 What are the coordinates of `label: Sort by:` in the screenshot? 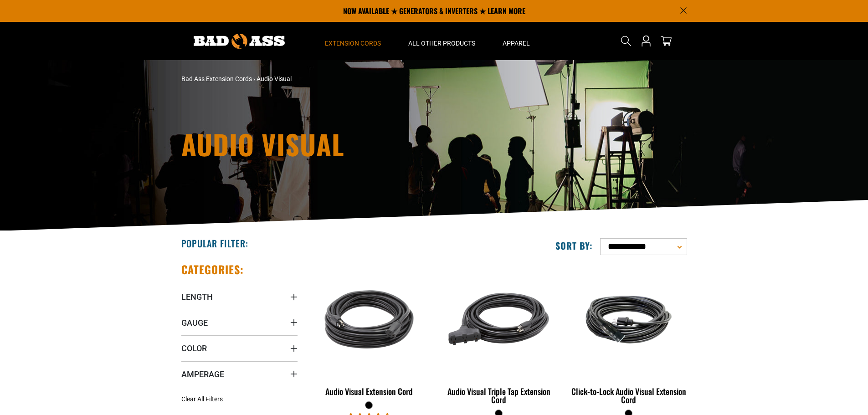 It's located at (574, 246).